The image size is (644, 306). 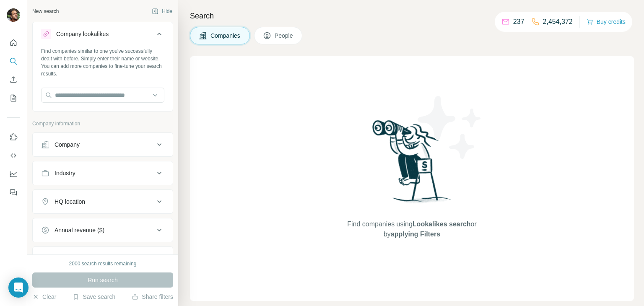 What do you see at coordinates (450, 127) in the screenshot?
I see `img: Surfe Illustration - Stars` at bounding box center [450, 127].